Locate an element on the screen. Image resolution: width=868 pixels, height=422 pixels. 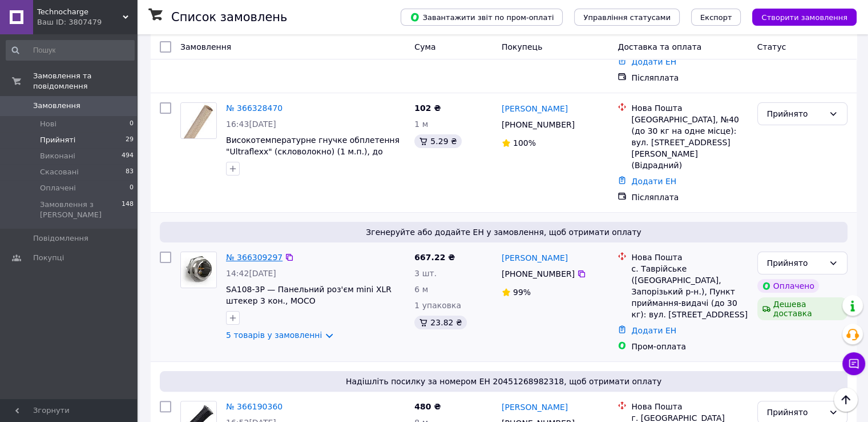
button: Створити замовлення is located at coordinates (804, 17).